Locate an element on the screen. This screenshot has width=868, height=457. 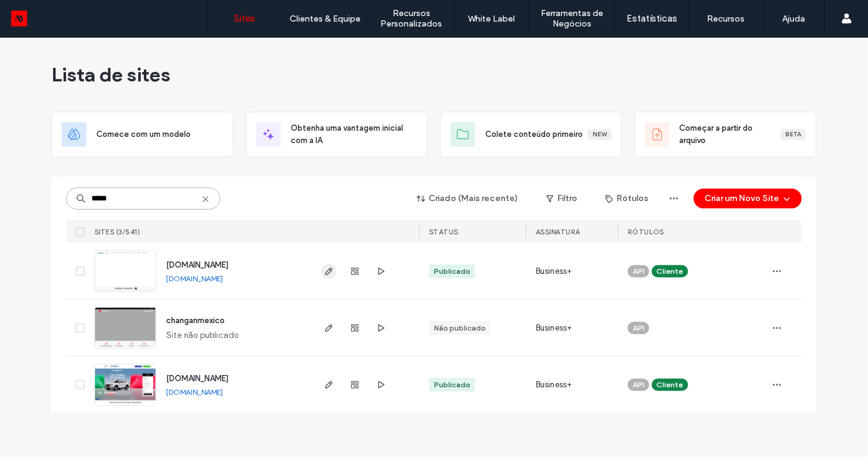
label: White Label is located at coordinates (492, 19).